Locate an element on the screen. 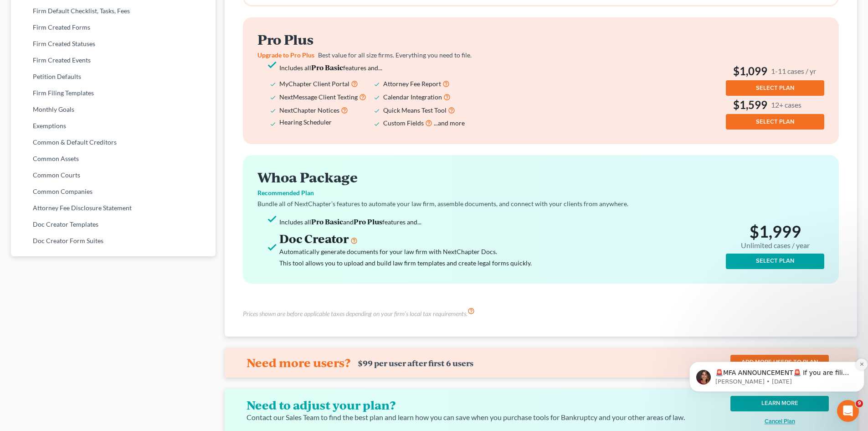  div: Contact our Sales Team to find the best plan and learn how you can save when you purchase tools f... is located at coordinates (466, 417).